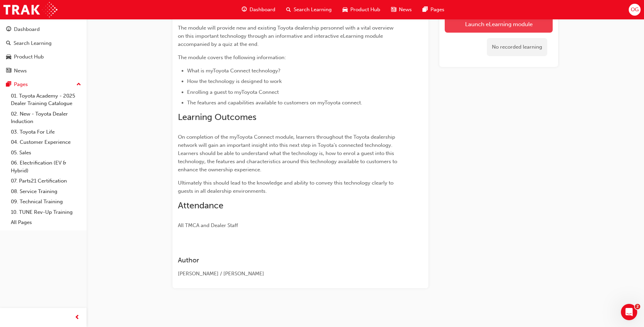 This screenshot has height=327, width=644. Describe the element at coordinates (43, 71) in the screenshot. I see `a: News` at that location.